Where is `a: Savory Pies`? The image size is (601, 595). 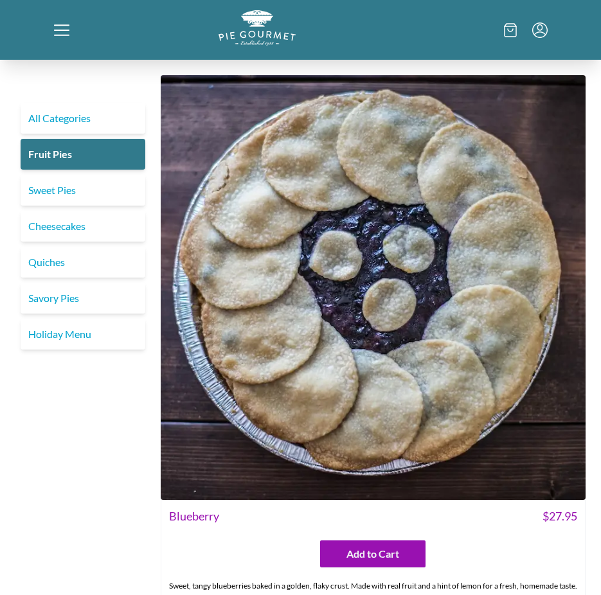
a: Savory Pies is located at coordinates (83, 298).